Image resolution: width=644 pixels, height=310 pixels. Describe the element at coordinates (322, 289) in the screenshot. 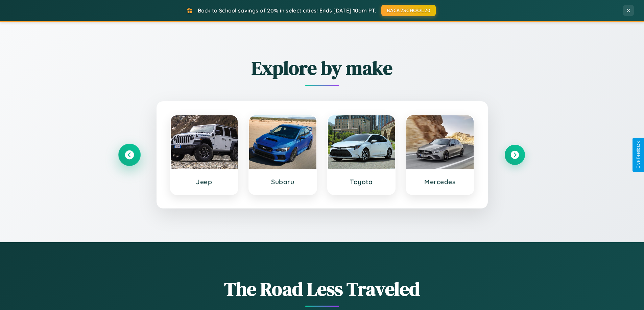

I see `h1: The Road Less Traveled` at that location.